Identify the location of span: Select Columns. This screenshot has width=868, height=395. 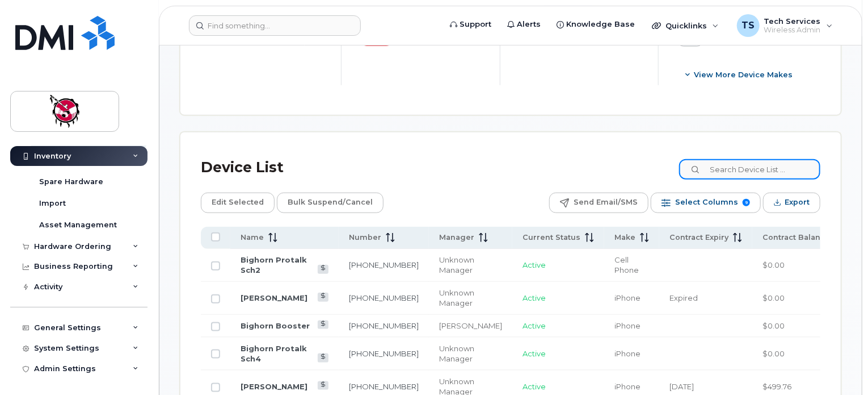
(707, 203).